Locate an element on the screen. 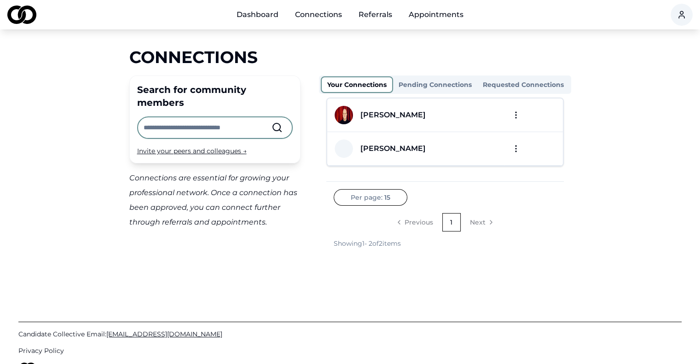 The width and height of the screenshot is (700, 364). a: Privacy Policy is located at coordinates (350, 351).